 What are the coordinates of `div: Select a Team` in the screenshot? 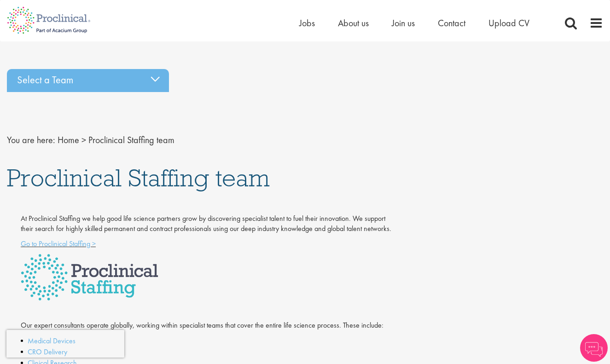 It's located at (88, 81).